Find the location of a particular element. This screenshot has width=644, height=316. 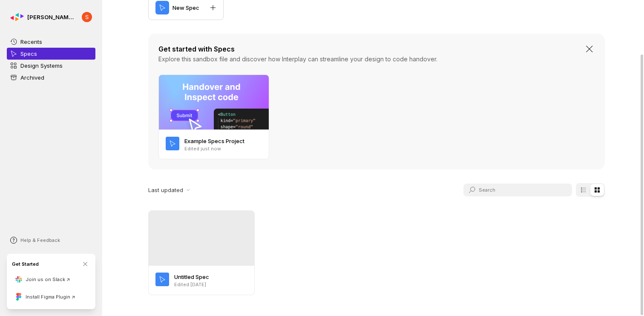

p: Help & Feedback is located at coordinates (40, 240).